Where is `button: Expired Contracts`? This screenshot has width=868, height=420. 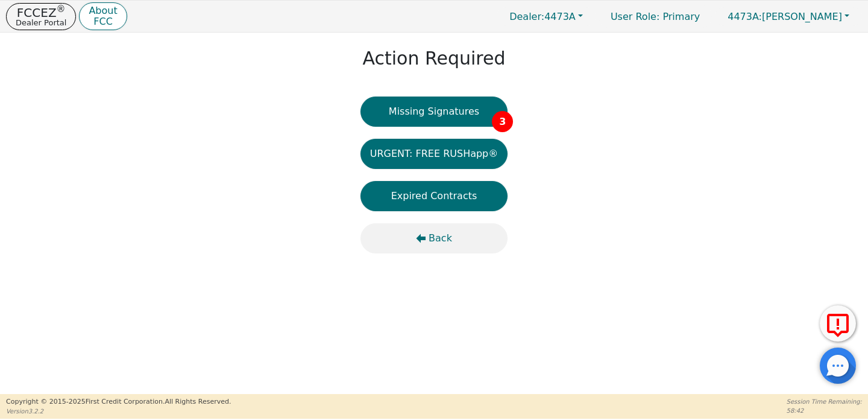 button: Expired Contracts is located at coordinates (434, 196).